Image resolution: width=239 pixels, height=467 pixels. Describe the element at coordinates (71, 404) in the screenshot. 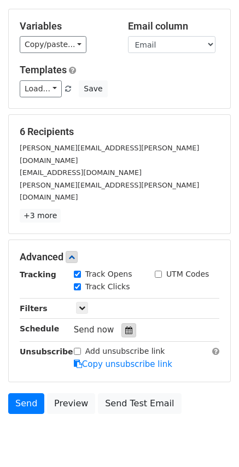

I see `a: Preview` at that location.